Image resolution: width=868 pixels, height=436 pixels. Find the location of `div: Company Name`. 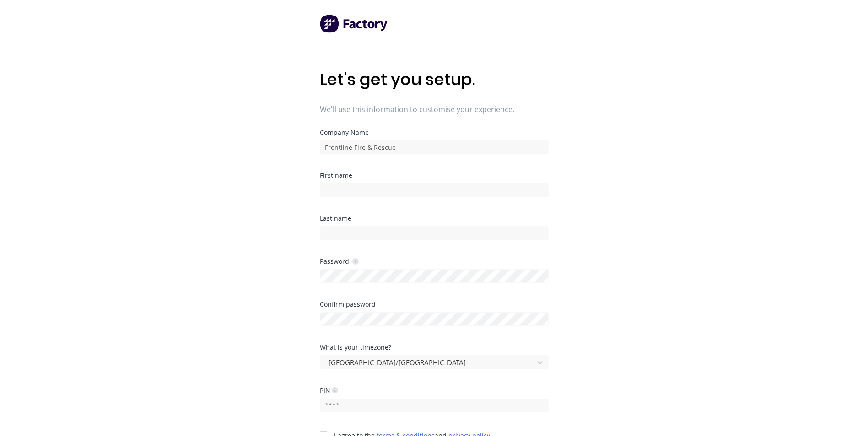

div: Company Name is located at coordinates (434, 132).